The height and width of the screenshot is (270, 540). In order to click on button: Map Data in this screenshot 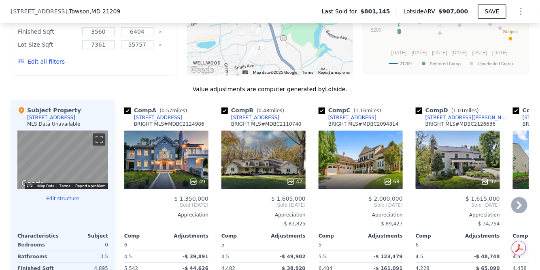, I will do `click(46, 186)`.